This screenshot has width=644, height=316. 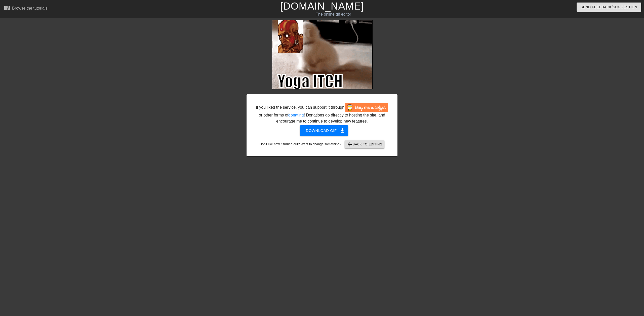 What do you see at coordinates (324, 131) in the screenshot?
I see `button: Download gif` at bounding box center [324, 131].